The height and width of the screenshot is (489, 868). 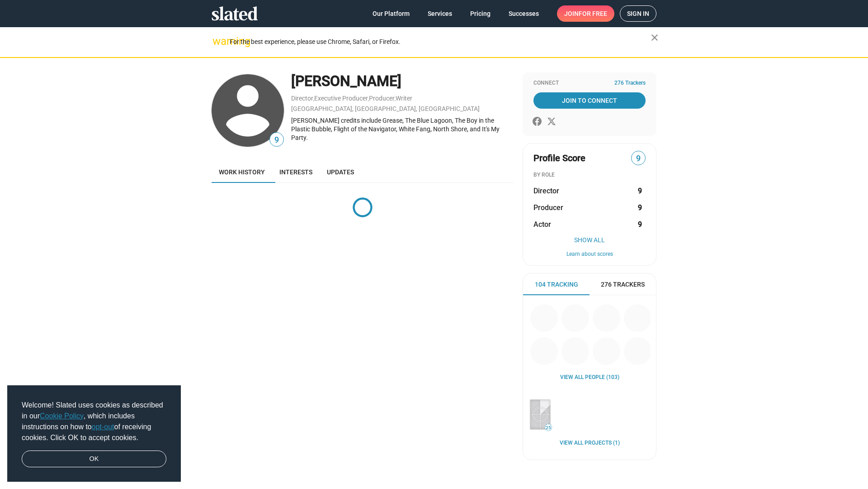 What do you see at coordinates (590, 443) in the screenshot?
I see `a: View all Projects (1)` at bounding box center [590, 443].